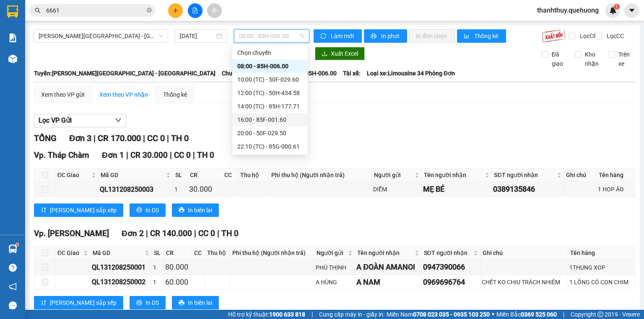  Describe the element at coordinates (62, 94) in the screenshot. I see `div: Xem theo VP gửi` at that location.